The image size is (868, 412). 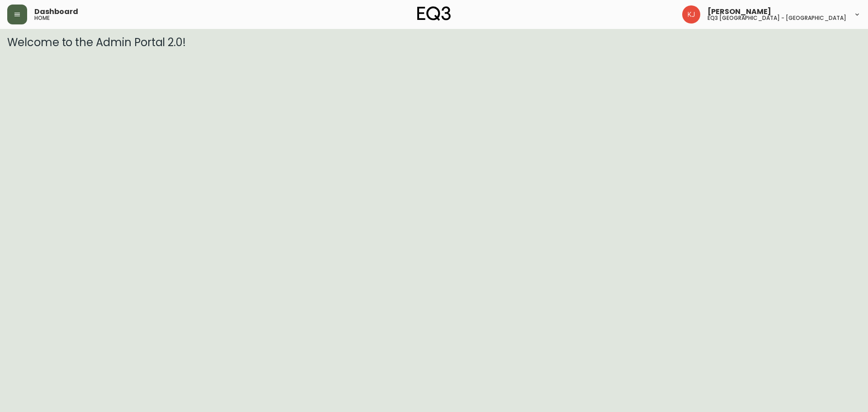 I want to click on img: 24a625d34e264d2520941288c4a55f8e, so click(x=691, y=15).